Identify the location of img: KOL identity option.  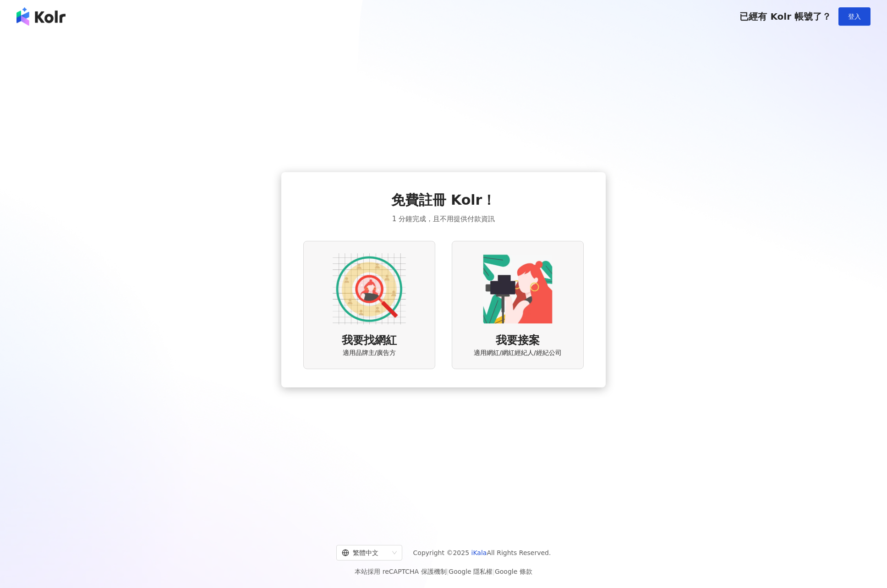
(518, 289).